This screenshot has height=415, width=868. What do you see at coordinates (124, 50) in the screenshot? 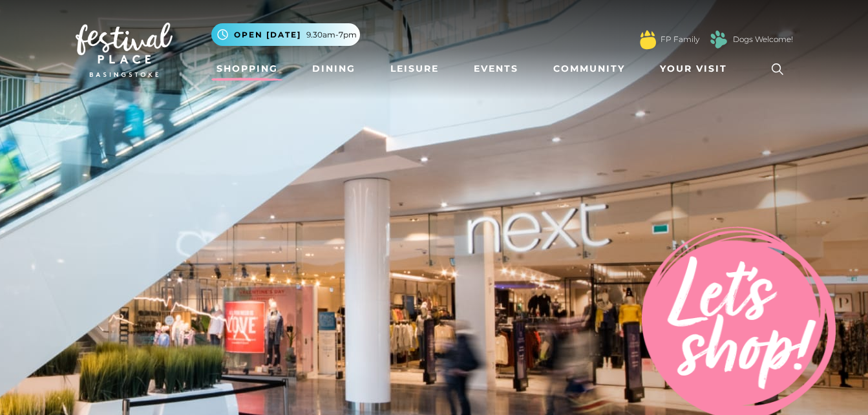
I see `img: Festival Place Logo` at bounding box center [124, 50].